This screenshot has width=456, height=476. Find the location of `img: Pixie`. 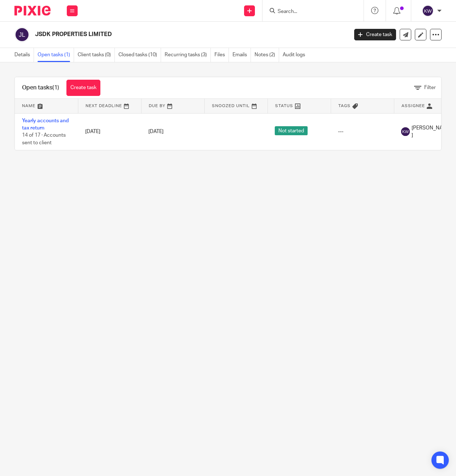

img: Pixie is located at coordinates (32, 11).